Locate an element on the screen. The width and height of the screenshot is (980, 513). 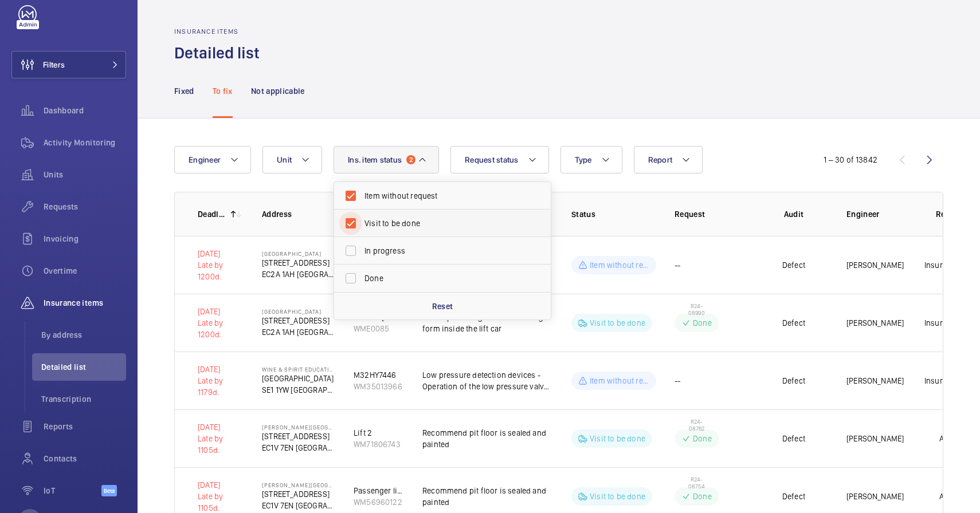
p: Low pressure detection devices - Operation of the low pressure valve (4;14) due toinconclusive ev... is located at coordinates (488, 381).